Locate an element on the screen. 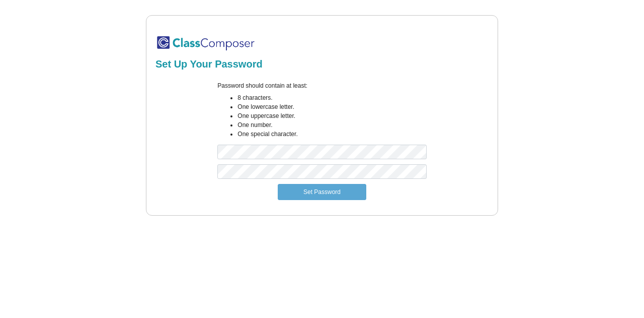  h2: Set Up Your Password is located at coordinates (322, 64).